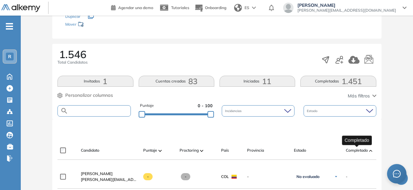 The height and width of the screenshot is (190, 413). What do you see at coordinates (359, 96) in the screenshot?
I see `span: Más filtros` at bounding box center [359, 96].